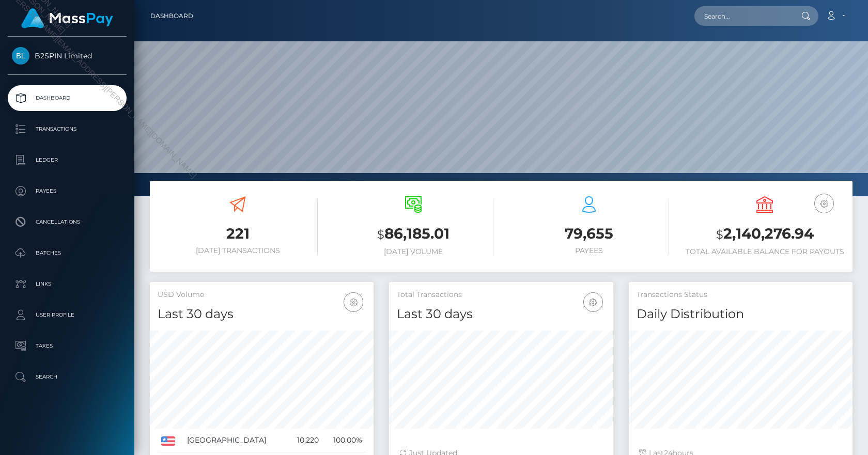  I want to click on img: MassPay Logo, so click(67, 18).